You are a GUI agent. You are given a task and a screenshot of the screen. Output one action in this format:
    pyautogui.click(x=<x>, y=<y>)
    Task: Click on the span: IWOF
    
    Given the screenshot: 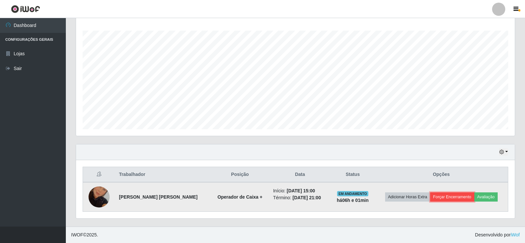 What is the action you would take?
    pyautogui.click(x=77, y=235)
    